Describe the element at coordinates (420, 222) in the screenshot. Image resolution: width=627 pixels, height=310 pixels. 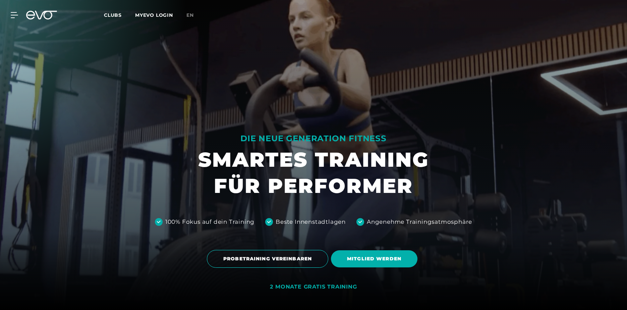
I see `div: Angenehme Trainingsatmosphäre` at that location.